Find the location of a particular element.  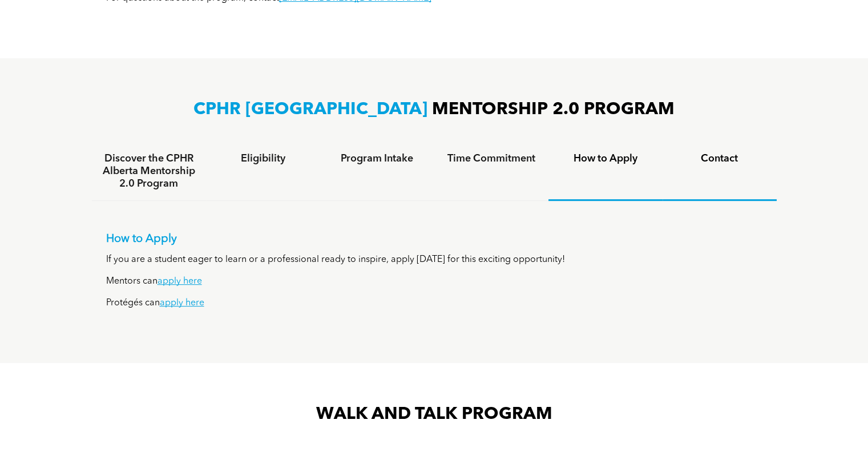

h4: Program Intake is located at coordinates (377, 159).